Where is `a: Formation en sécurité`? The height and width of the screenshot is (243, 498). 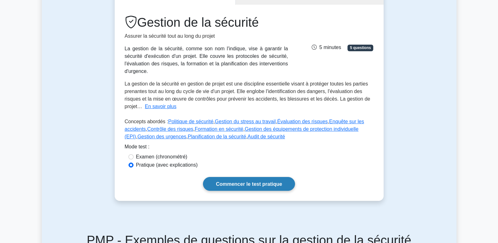 a: Formation en sécurité is located at coordinates (219, 129).